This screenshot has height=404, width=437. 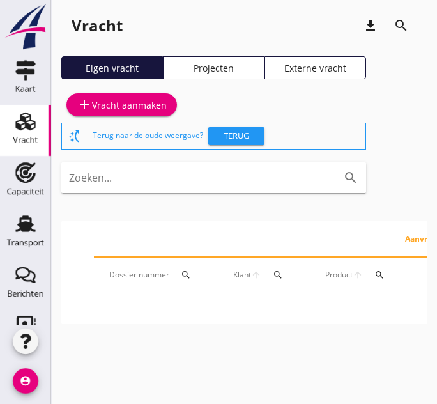 What do you see at coordinates (226, 136) in the screenshot?
I see `div: Terug naar de oude weergave?` at bounding box center [226, 136].